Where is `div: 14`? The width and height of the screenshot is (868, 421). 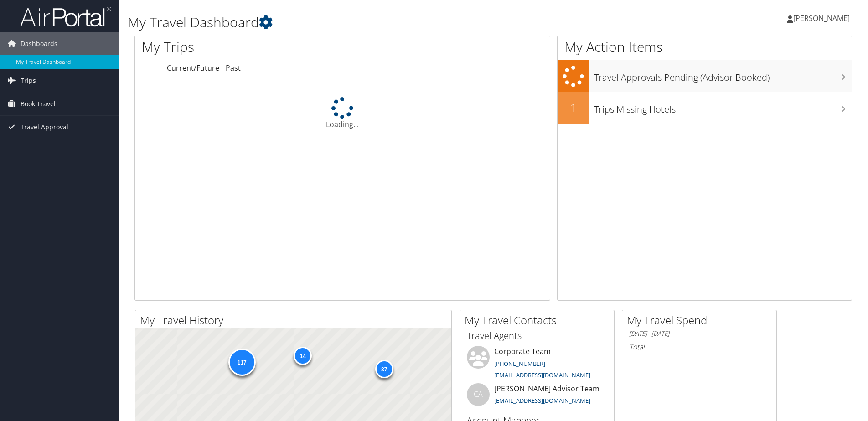
div: 14 is located at coordinates (303, 356).